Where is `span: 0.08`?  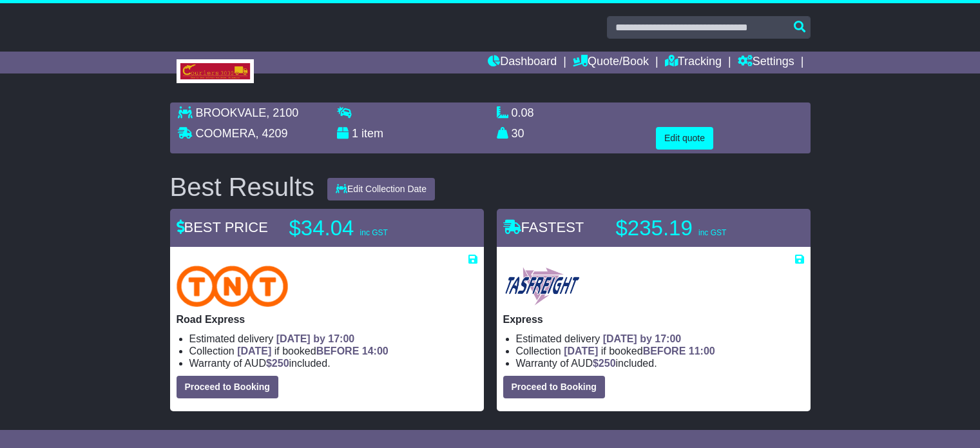
span: 0.08 is located at coordinates (523, 113).